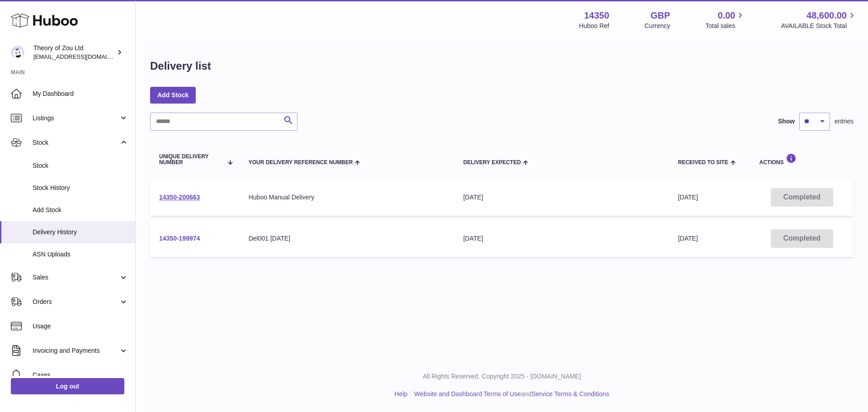  I want to click on a: Help, so click(401, 393).